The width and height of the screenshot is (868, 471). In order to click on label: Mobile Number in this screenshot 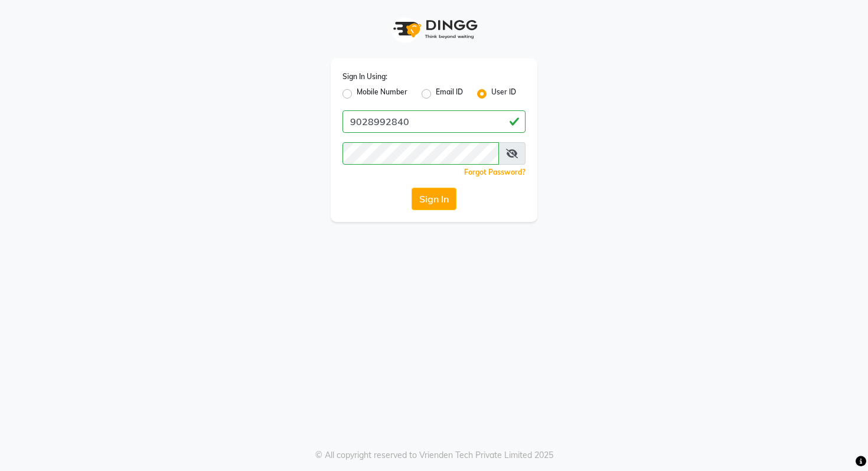, I will do `click(382, 94)`.